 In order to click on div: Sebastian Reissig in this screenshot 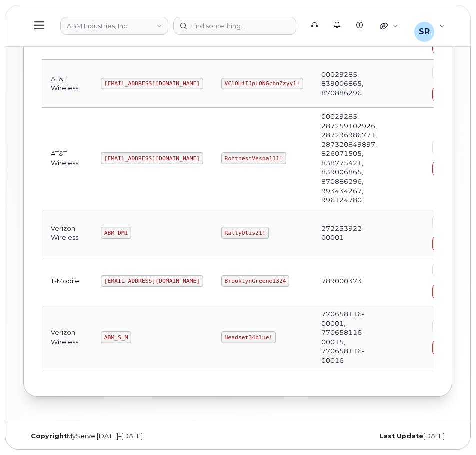, I will do `click(430, 26)`.